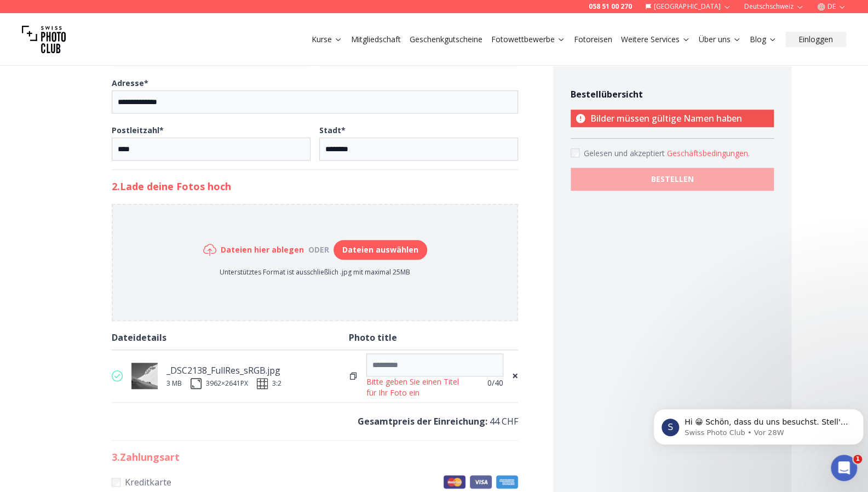 The width and height of the screenshot is (868, 492). I want to click on button: Dateien auswählen, so click(381, 250).